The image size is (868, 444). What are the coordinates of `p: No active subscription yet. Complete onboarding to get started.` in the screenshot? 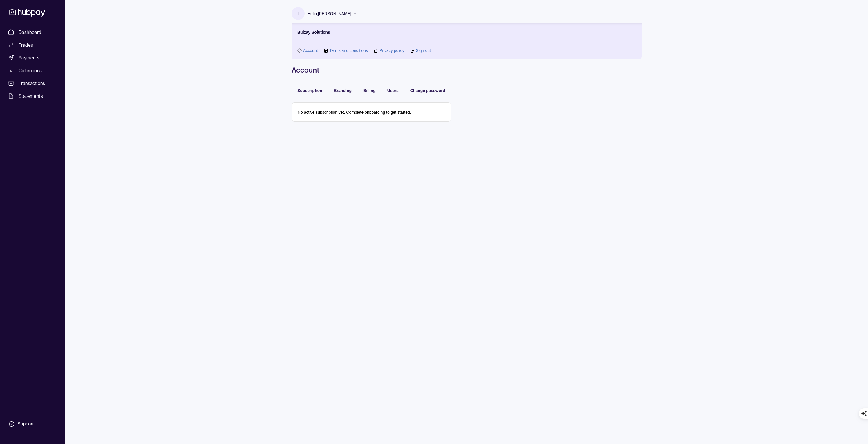 It's located at (354, 112).